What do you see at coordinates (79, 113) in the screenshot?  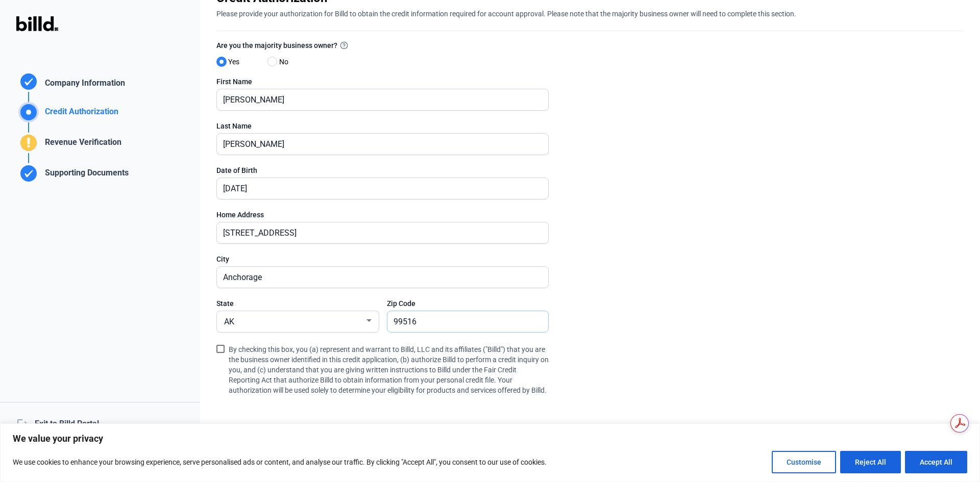 I see `div: Credit Authorization` at bounding box center [79, 113].